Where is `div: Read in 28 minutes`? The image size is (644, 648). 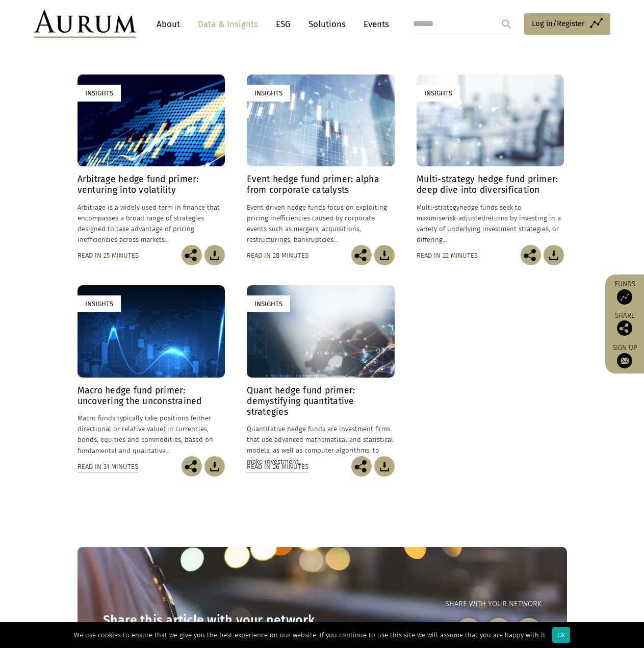
div: Read in 28 minutes is located at coordinates (278, 256).